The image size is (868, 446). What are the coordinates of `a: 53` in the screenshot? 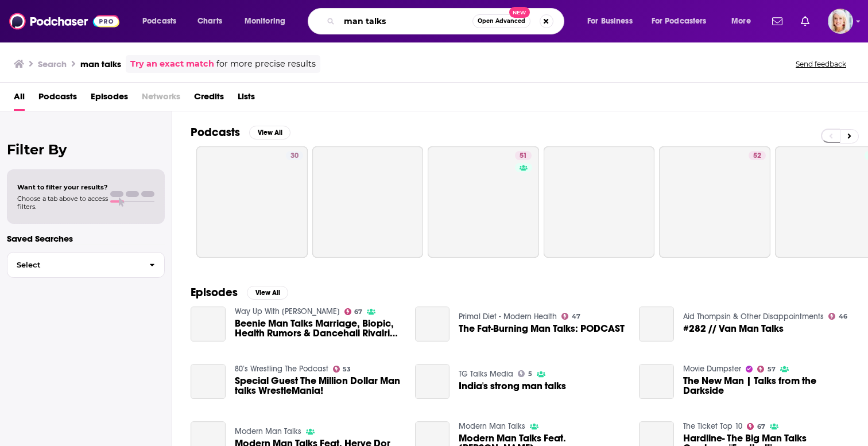 It's located at (342, 369).